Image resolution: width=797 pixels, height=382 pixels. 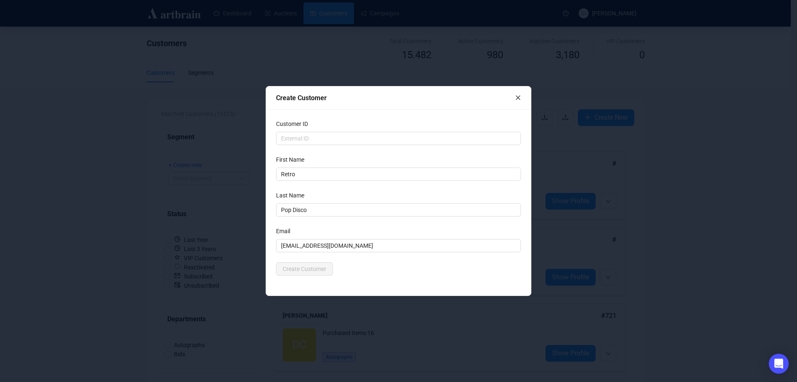 I want to click on input: External ID, so click(x=399, y=138).